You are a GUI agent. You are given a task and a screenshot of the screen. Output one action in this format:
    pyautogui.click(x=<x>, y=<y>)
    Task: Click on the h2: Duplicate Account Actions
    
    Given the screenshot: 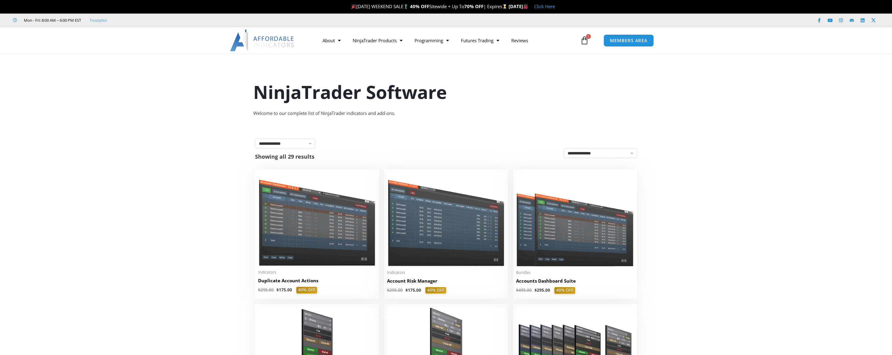 What is the action you would take?
    pyautogui.click(x=317, y=280)
    